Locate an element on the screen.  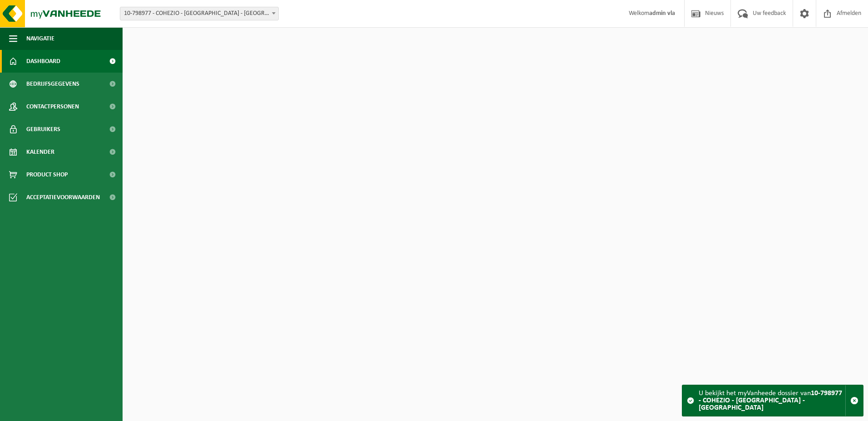
div: U bekijkt het myVanheede dossier van is located at coordinates (772, 400).